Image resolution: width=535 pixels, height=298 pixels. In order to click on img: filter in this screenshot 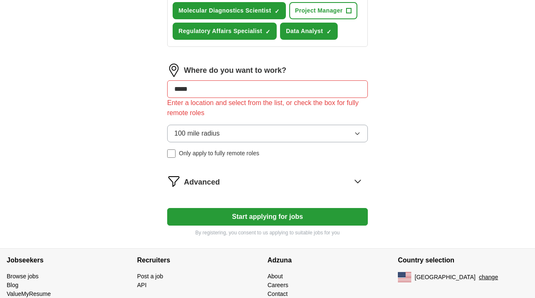, I will do `click(174, 181)`.